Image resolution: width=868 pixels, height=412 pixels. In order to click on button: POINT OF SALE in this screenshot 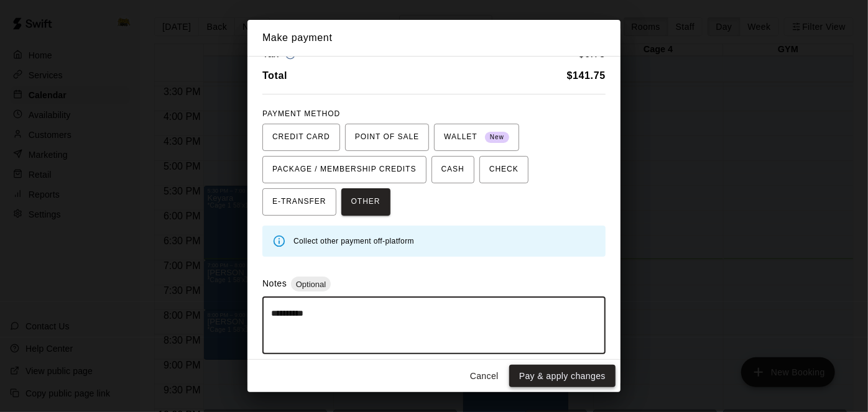, I will do `click(387, 137)`.